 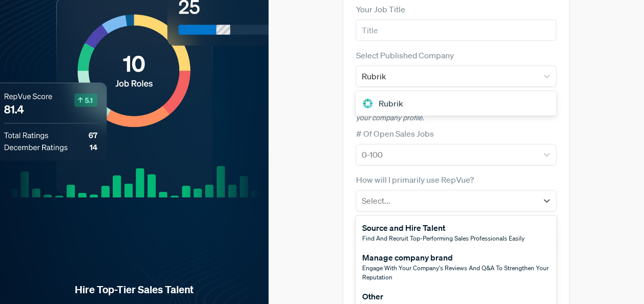 I want to click on span: Engage with your company's reviews and Q&A to strengthen your reputation, so click(x=455, y=272).